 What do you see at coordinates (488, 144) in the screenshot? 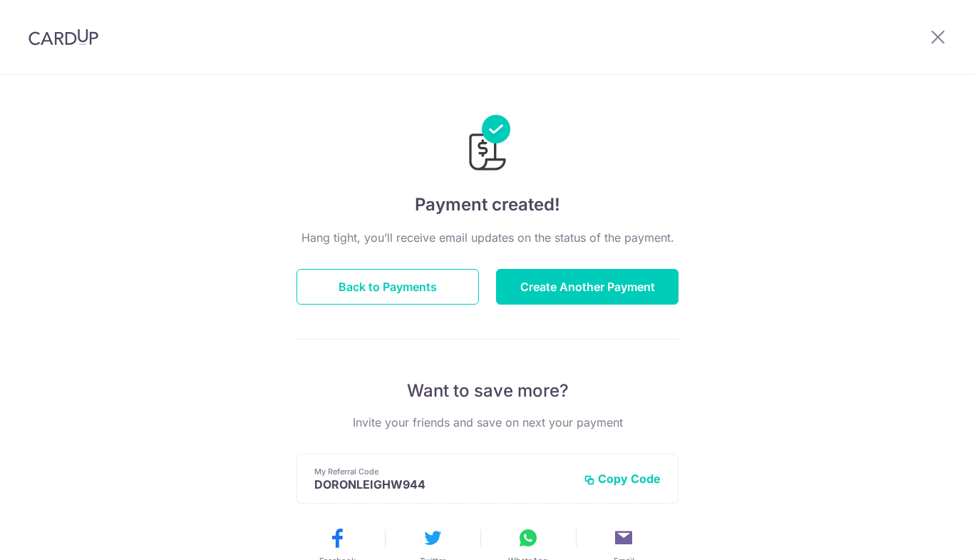
I see `img: Payments` at bounding box center [488, 144].